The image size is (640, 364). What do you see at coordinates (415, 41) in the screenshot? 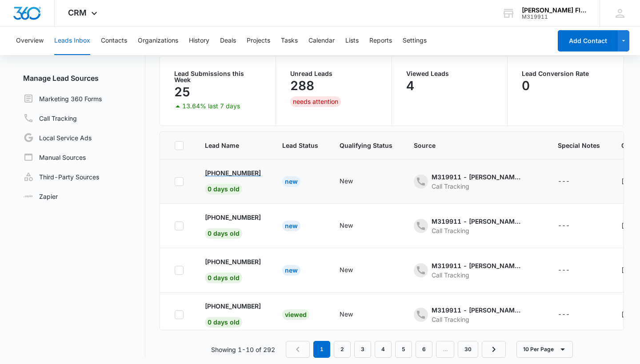
I see `button: Settings` at bounding box center [415, 41].